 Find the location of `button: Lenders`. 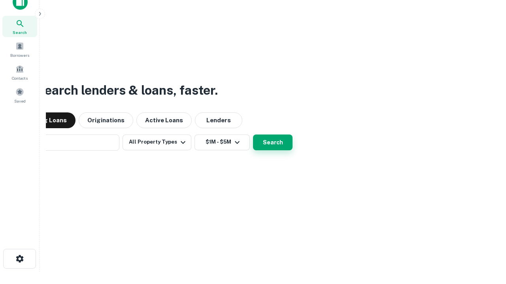

button: Lenders is located at coordinates (218, 120).